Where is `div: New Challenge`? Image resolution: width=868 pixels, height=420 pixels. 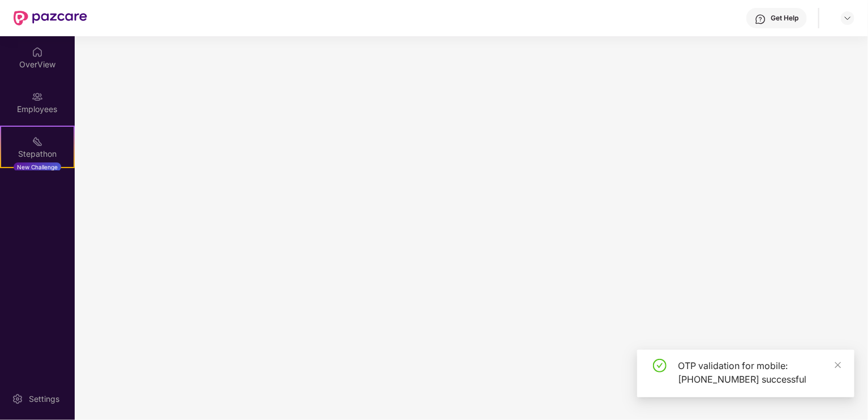 div: New Challenge is located at coordinates (37, 167).